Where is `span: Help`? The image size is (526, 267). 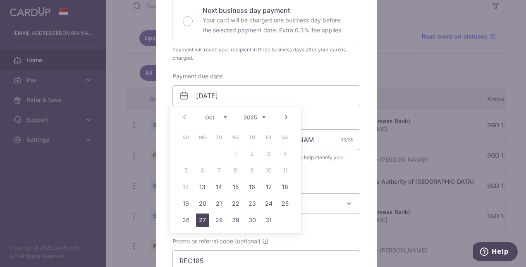
span: Help is located at coordinates (27, 10).